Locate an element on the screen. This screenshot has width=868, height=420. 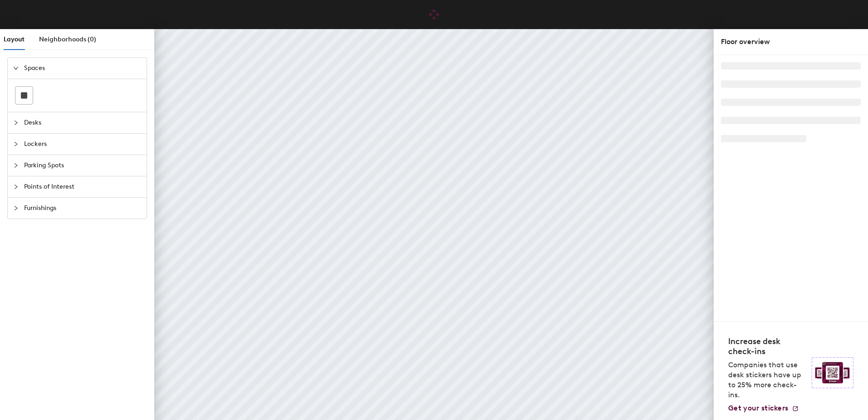
span: Spaces is located at coordinates (83, 68).